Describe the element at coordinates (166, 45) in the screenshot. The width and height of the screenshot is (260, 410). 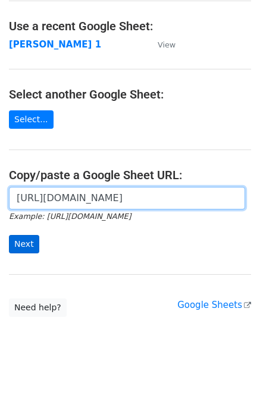
I see `small: View` at that location.